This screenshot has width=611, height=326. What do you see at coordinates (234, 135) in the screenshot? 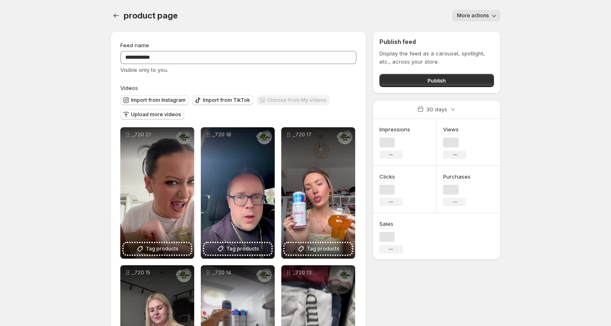
I see `p: _720 18` at bounding box center [234, 135].